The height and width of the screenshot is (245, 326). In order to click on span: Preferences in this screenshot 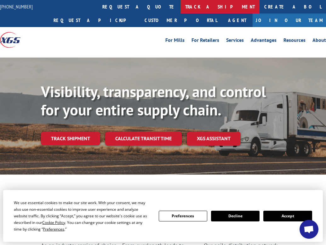, I will do `click(54, 229)`.